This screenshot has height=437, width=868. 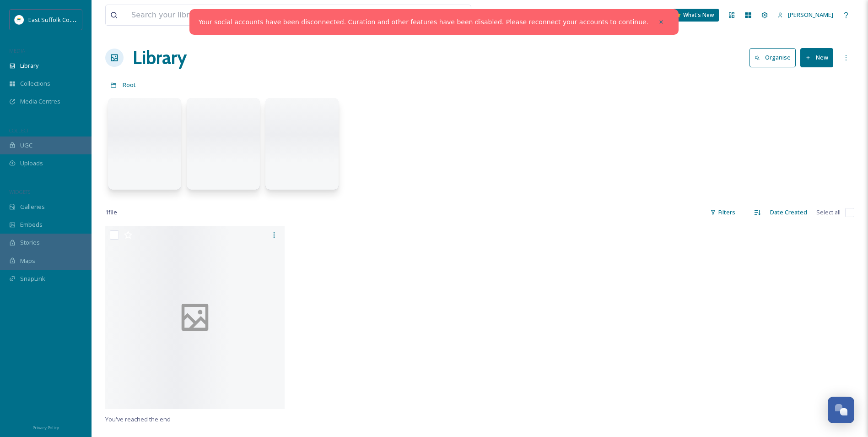 What do you see at coordinates (17, 50) in the screenshot?
I see `span: MEDIA` at bounding box center [17, 50].